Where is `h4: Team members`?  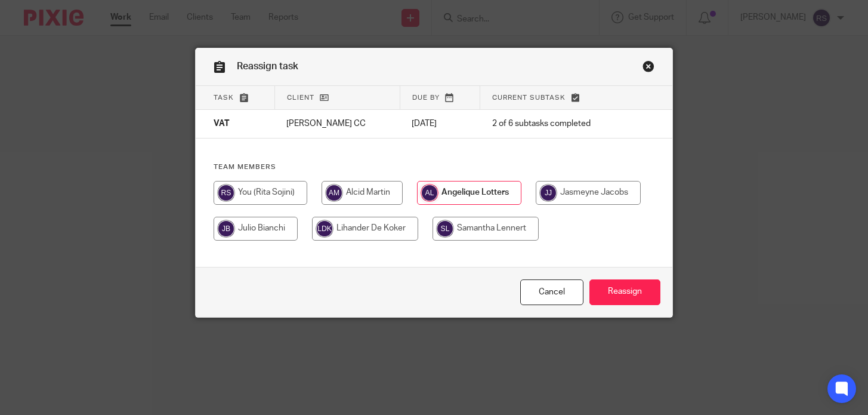 h4: Team members is located at coordinates (433, 167).